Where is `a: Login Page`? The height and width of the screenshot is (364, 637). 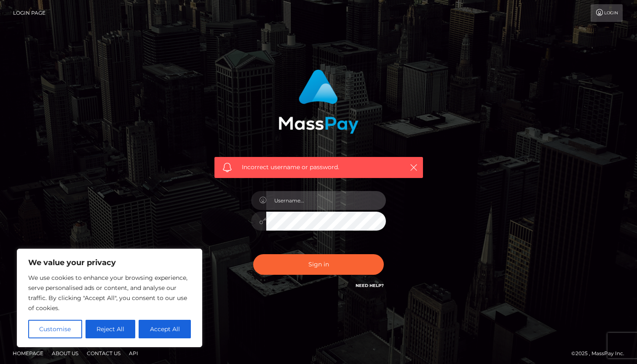 a: Login Page is located at coordinates (29, 13).